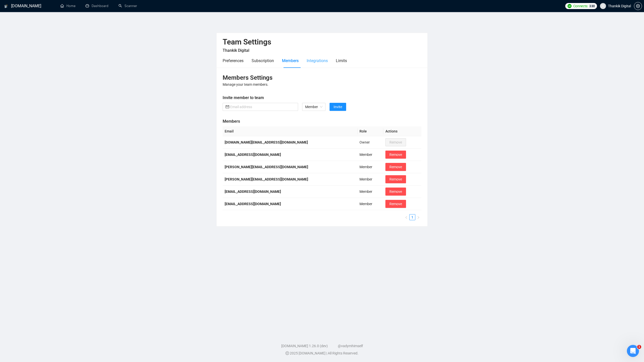  I want to click on th: Email, so click(290, 131).